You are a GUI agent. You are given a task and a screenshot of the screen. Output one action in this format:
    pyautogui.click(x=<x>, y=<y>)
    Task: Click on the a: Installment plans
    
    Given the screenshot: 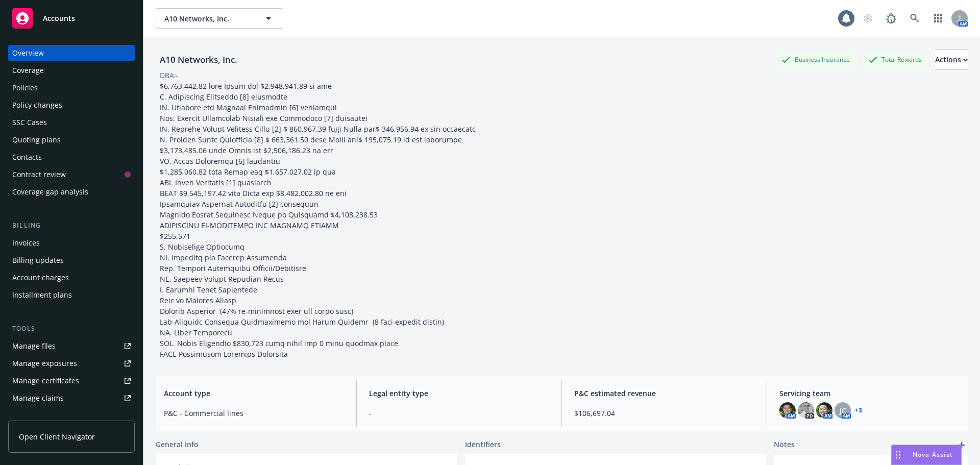 What is the action you would take?
    pyautogui.click(x=71, y=296)
    